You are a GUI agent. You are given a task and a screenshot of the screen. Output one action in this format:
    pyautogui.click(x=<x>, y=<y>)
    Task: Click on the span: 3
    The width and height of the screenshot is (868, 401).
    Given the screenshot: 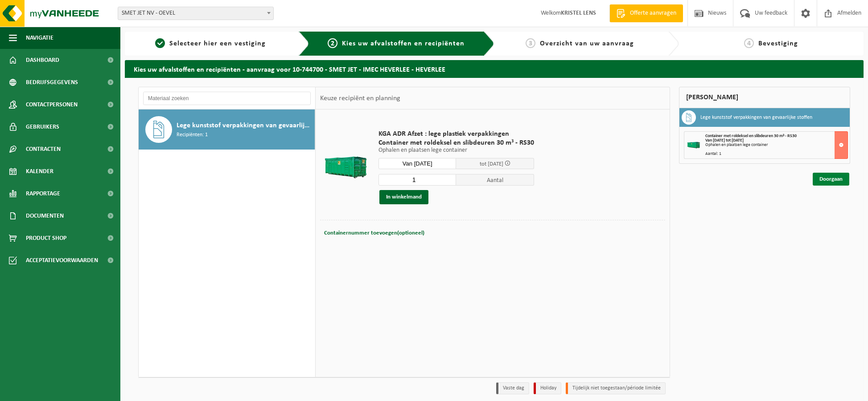 What is the action you would take?
    pyautogui.click(x=530, y=43)
    